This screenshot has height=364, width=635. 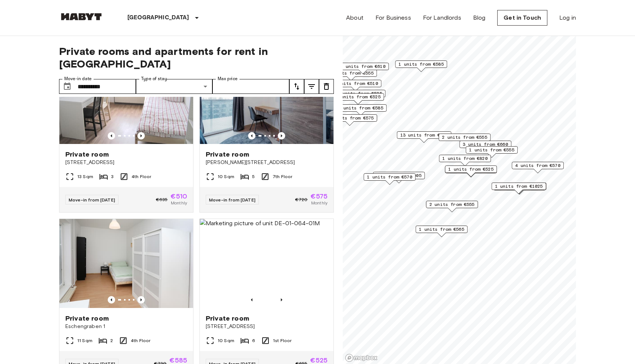 What do you see at coordinates (126, 99) in the screenshot?
I see `img: Marketing picture of unit DE-01-135-01M` at bounding box center [126, 99].